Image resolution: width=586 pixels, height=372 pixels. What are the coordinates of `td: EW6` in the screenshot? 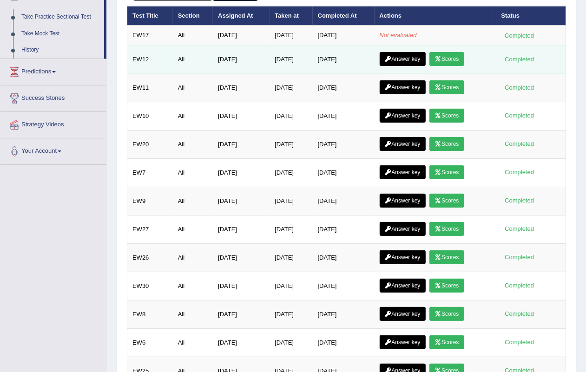 It's located at (150, 342).